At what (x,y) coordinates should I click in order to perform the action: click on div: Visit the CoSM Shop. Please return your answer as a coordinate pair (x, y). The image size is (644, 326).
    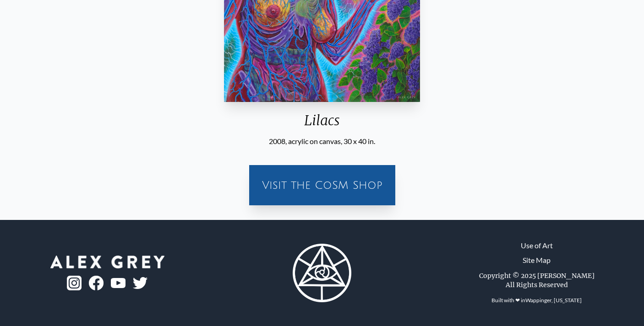
    Looking at the image, I should click on (322, 185).